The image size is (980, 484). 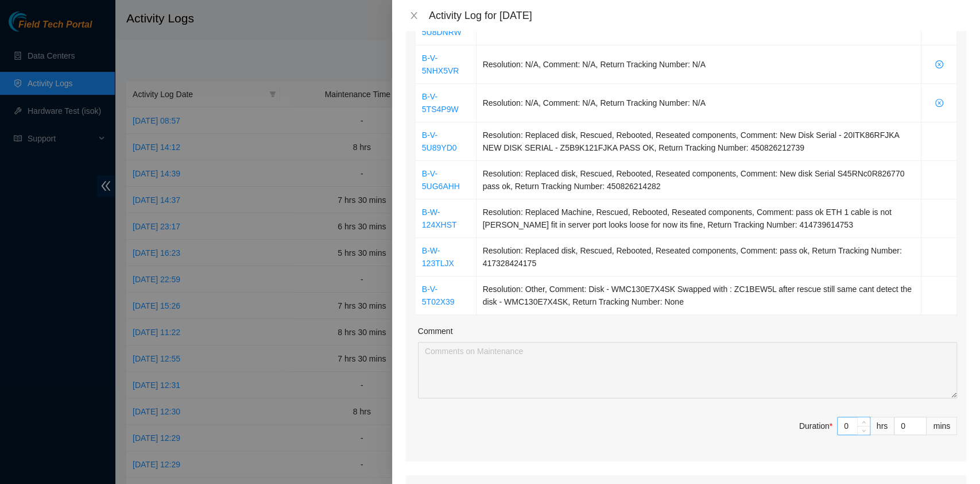 What do you see at coordinates (438, 257) in the screenshot?
I see `a: B-W-123TLJX` at bounding box center [438, 257].